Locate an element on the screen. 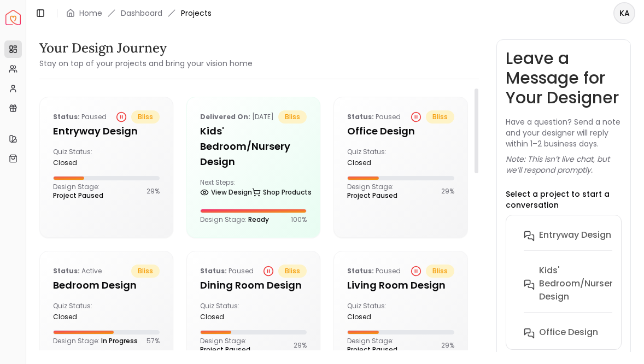  h6: Office design is located at coordinates (569, 332).